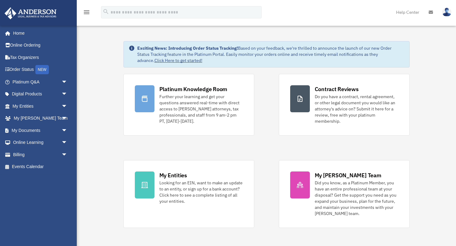 Image resolution: width=456 pixels, height=246 pixels. Describe the element at coordinates (336, 89) in the screenshot. I see `div: Contract Reviews` at that location.